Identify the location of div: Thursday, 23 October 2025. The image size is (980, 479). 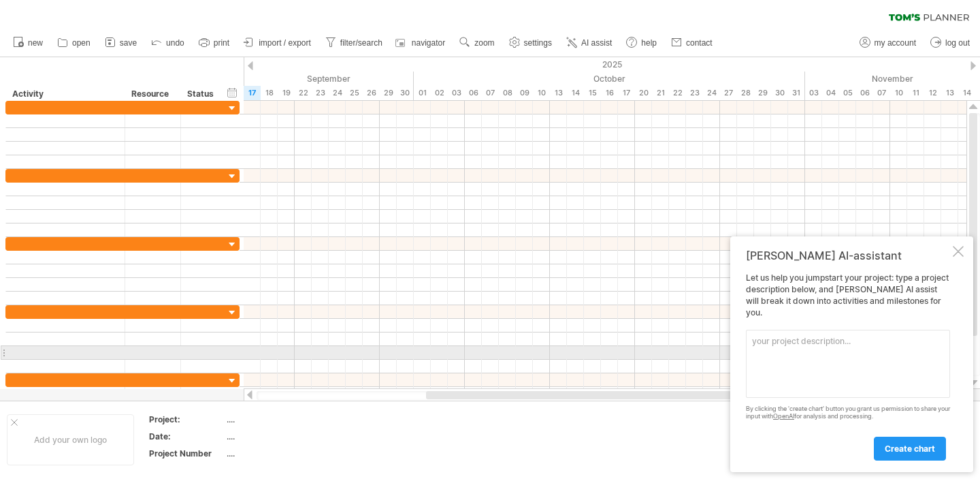
(695, 93).